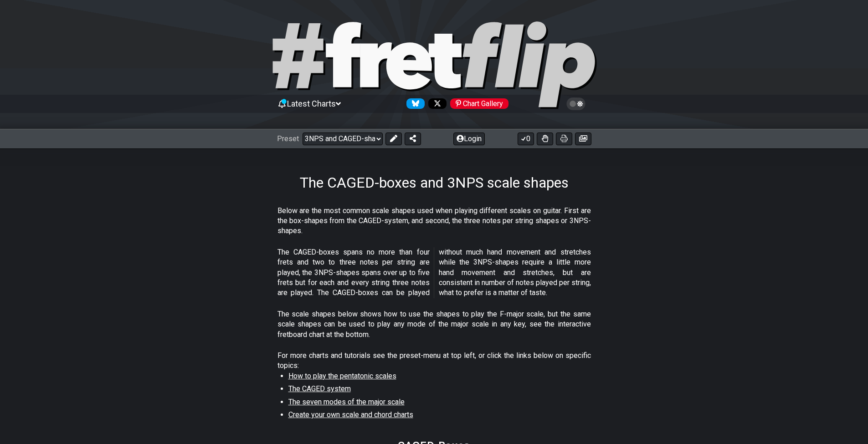 Image resolution: width=868 pixels, height=444 pixels. What do you see at coordinates (564, 139) in the screenshot?
I see `button: Print` at bounding box center [564, 139].